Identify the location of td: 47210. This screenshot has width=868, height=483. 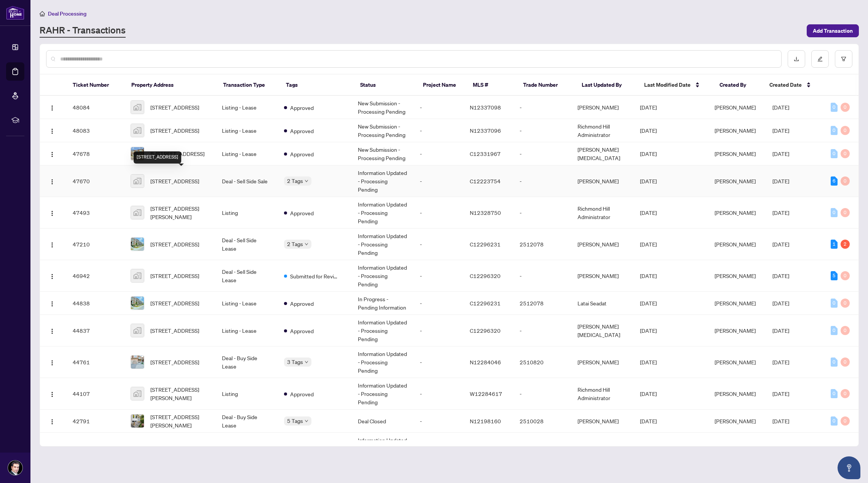
(96, 245).